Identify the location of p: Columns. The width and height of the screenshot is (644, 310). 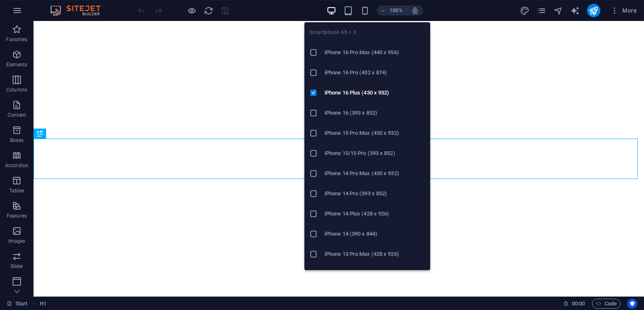
(17, 90).